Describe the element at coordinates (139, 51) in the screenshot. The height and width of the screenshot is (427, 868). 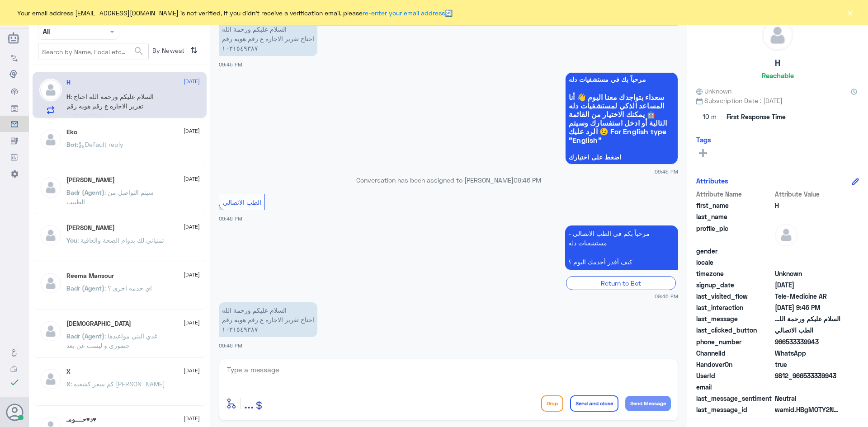
I see `span: search` at that location.